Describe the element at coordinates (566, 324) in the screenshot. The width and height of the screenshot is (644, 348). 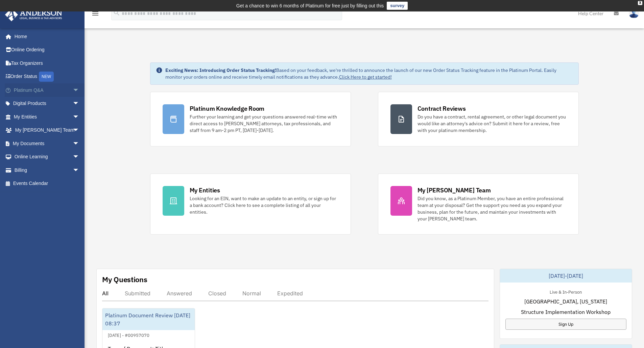
I see `a: Sign Up` at that location.